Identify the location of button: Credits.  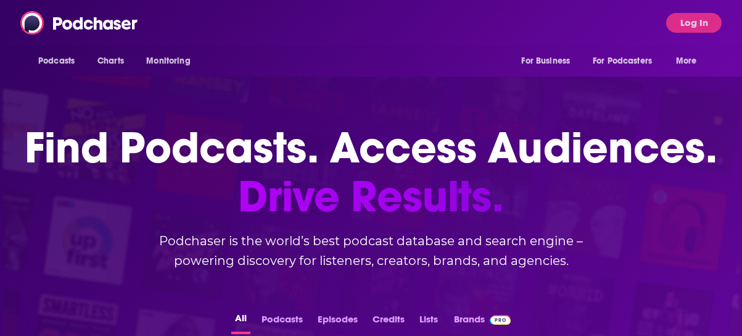
(389, 321).